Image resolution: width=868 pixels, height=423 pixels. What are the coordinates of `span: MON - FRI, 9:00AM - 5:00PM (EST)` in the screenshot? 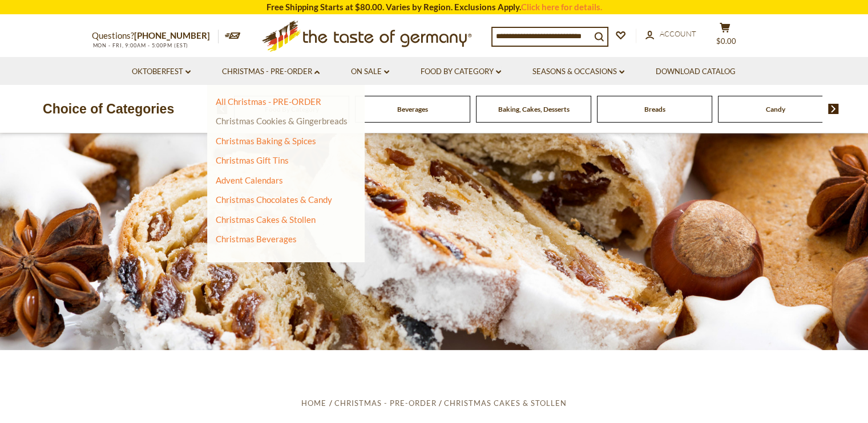 It's located at (141, 45).